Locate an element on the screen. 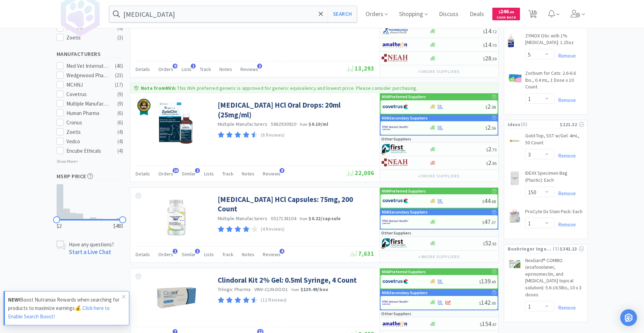 The width and height of the screenshot is (644, 333). span: . 68 is located at coordinates (493, 201).